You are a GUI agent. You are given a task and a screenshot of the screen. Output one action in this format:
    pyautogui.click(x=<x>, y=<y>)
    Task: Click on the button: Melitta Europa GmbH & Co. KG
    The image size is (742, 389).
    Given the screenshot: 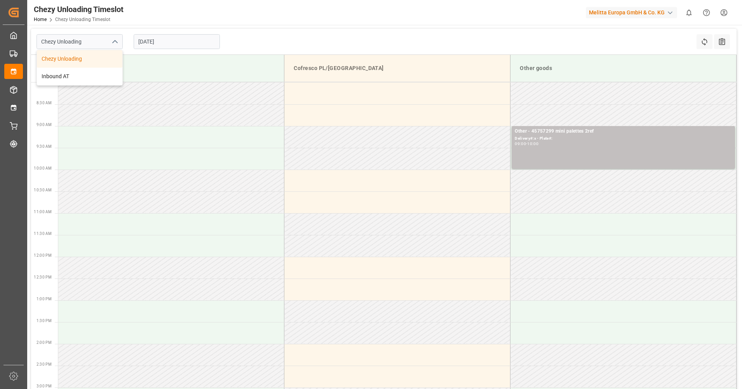 What is the action you would take?
    pyautogui.click(x=633, y=12)
    